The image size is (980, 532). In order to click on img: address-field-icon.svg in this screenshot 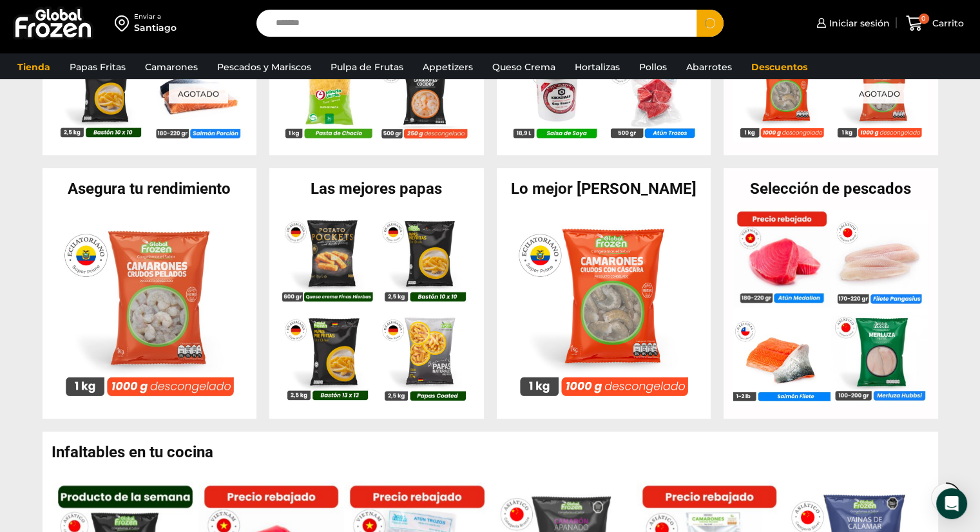, I will do `click(124, 23)`.